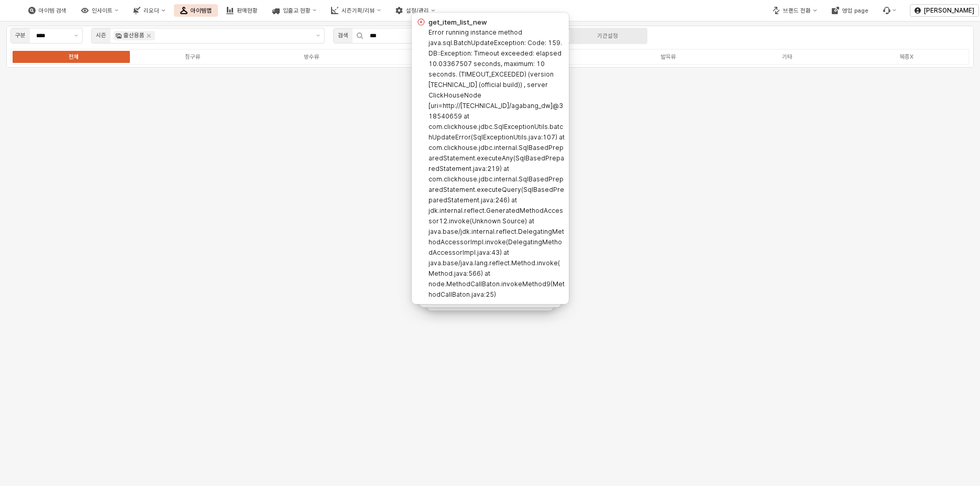 This screenshot has width=980, height=486. I want to click on div: 기간설정, so click(608, 36).